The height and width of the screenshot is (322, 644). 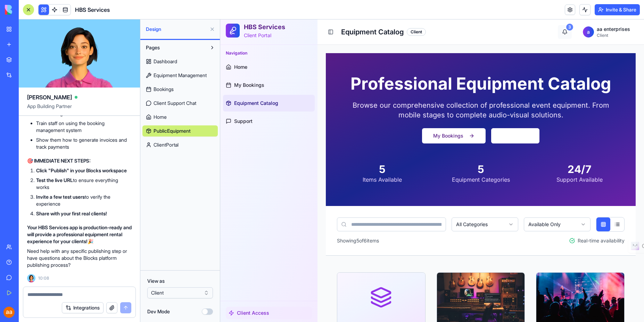 What do you see at coordinates (261, 160) in the screenshot?
I see `div: Equipment Categories` at bounding box center [261, 160].